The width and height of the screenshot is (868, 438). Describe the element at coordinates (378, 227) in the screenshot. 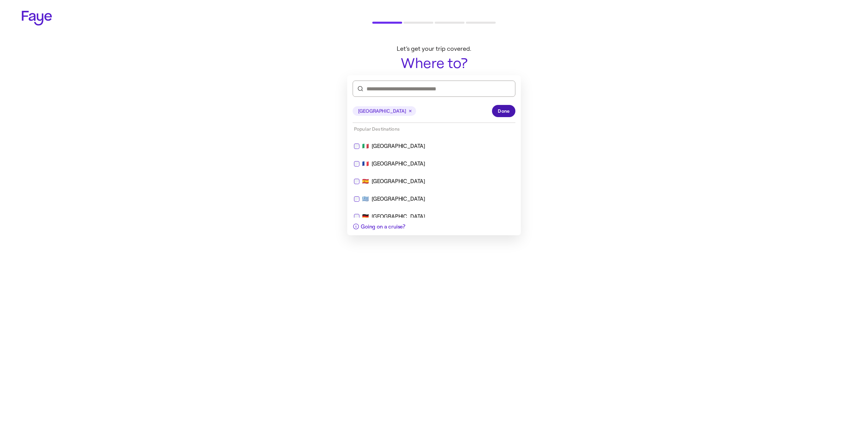

I see `button: Going on a cruise?` at that location.